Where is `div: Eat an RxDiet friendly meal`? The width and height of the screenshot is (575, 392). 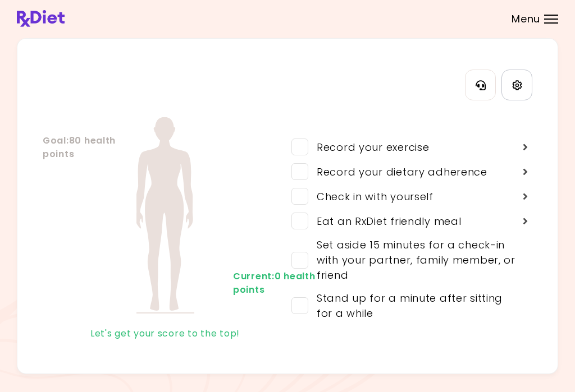
div: Eat an RxDiet friendly meal is located at coordinates (385, 221).